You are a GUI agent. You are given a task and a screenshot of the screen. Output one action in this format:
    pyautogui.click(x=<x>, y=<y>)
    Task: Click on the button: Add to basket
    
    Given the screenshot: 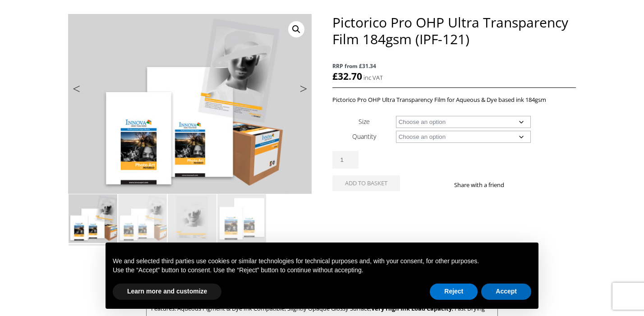 What is the action you would take?
    pyautogui.click(x=366, y=183)
    